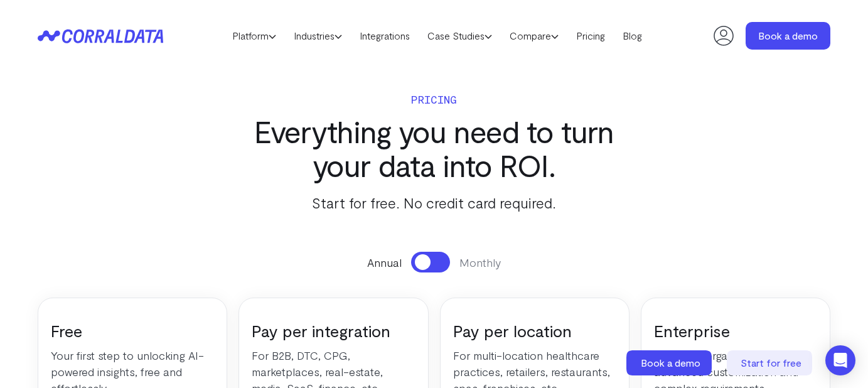 This screenshot has height=388, width=868. What do you see at coordinates (591, 36) in the screenshot?
I see `a: Pricing` at bounding box center [591, 36].